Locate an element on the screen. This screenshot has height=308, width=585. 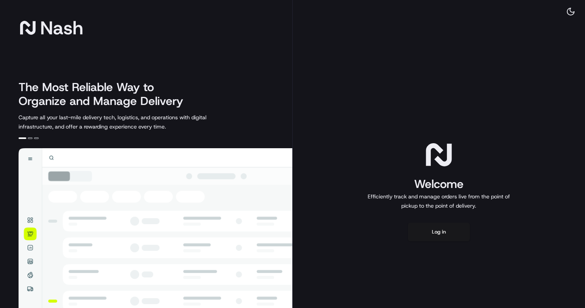
button: Log in is located at coordinates (439, 232).